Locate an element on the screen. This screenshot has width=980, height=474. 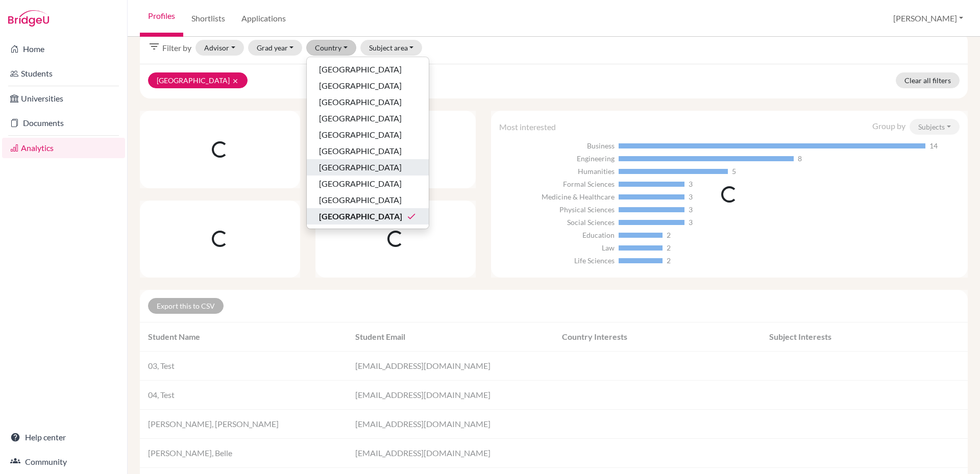
button: Grad year is located at coordinates (275, 48).